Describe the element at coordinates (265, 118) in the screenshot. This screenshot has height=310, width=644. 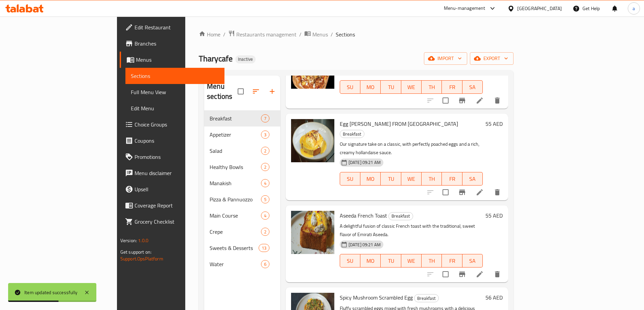
I see `span: 7` at that location.